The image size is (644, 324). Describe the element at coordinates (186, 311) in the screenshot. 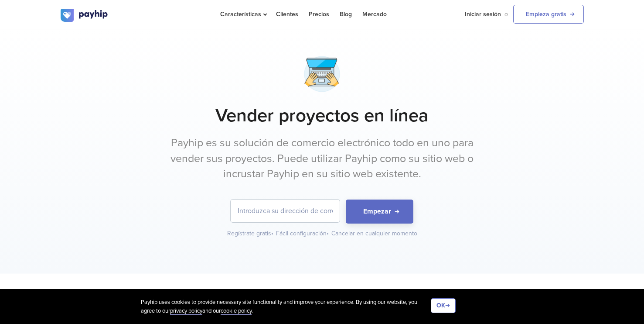

I see `a: privacy policy` at that location.